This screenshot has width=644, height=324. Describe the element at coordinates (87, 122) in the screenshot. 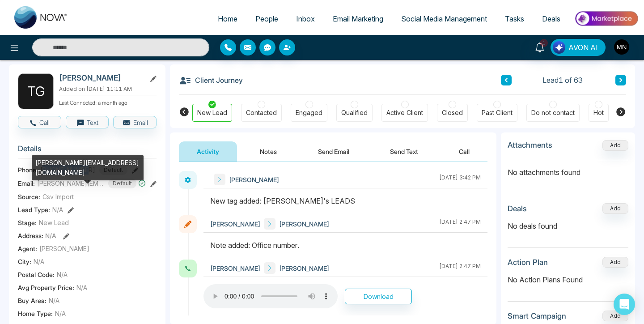

I see `button: Text` at that location.